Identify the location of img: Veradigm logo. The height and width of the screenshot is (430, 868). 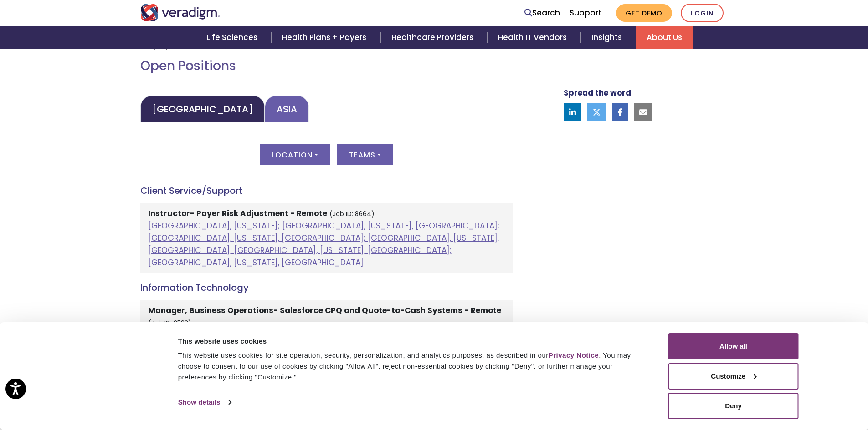
(180, 13).